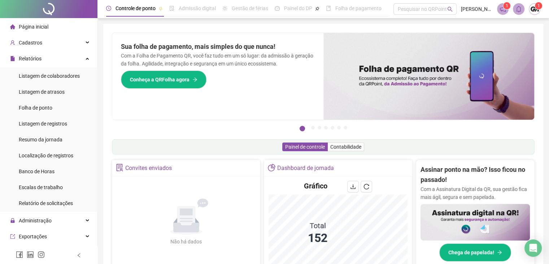  Describe the element at coordinates (507, 6) in the screenshot. I see `sup: 1` at that location.